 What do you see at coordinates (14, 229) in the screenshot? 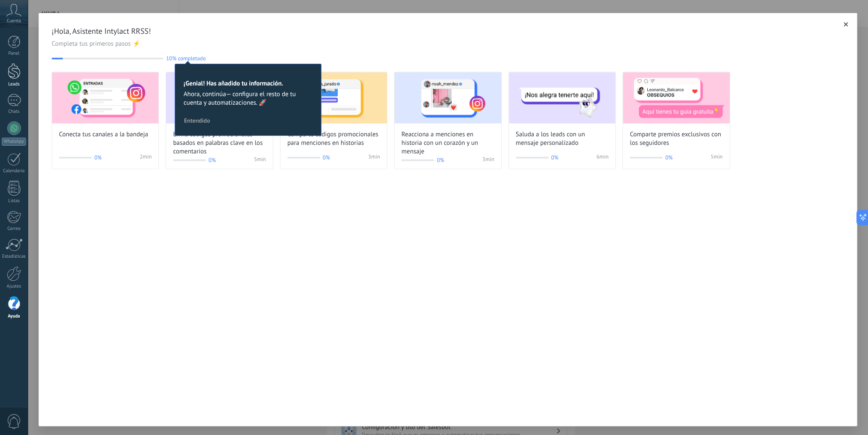
I see `div: Correo` at bounding box center [14, 229].